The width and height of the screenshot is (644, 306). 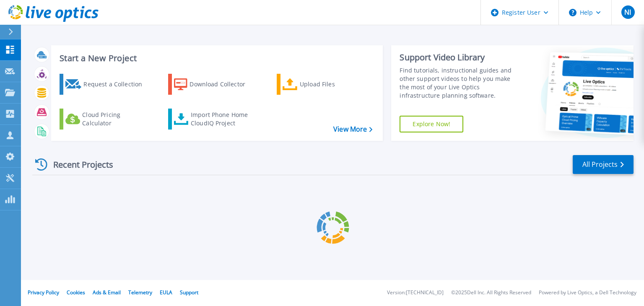 I want to click on a: View More, so click(x=352, y=129).